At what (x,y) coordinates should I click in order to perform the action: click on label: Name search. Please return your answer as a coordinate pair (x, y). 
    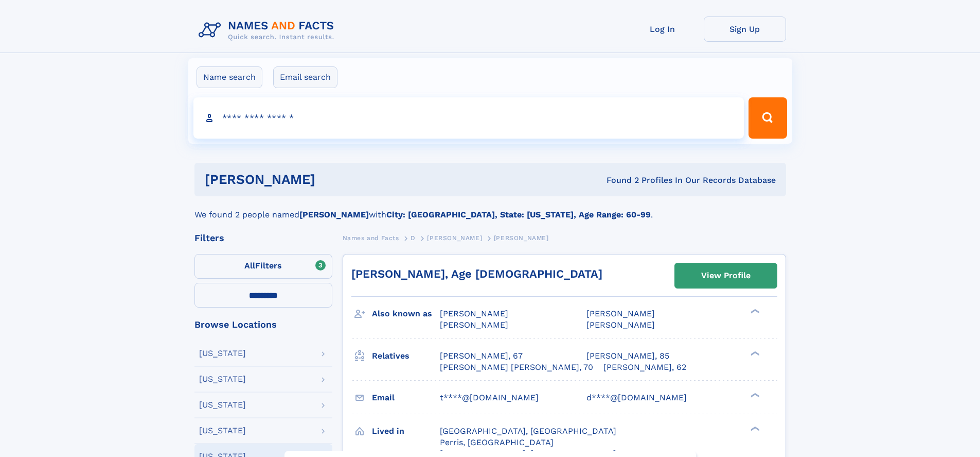
    Looking at the image, I should click on (229, 77).